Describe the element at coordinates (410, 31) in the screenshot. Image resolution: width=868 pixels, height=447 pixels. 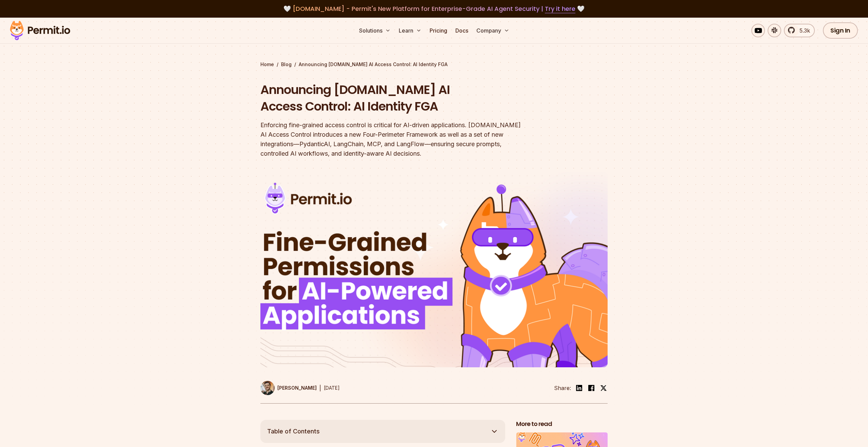
I see `button: Learn` at that location.